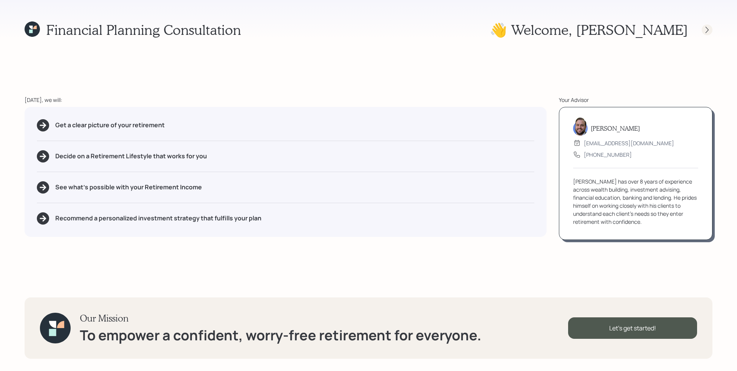  Describe the element at coordinates (636, 100) in the screenshot. I see `div: Your Advisor` at that location.